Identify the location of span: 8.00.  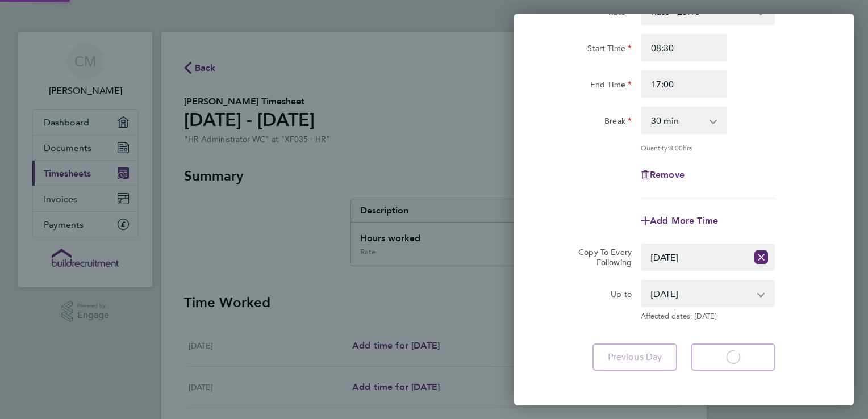
(676, 147).